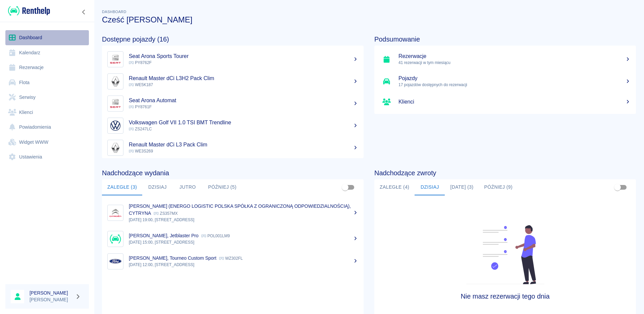 The width and height of the screenshot is (644, 314). I want to click on h4: Dostępne pojazdy (16), so click(233, 39).